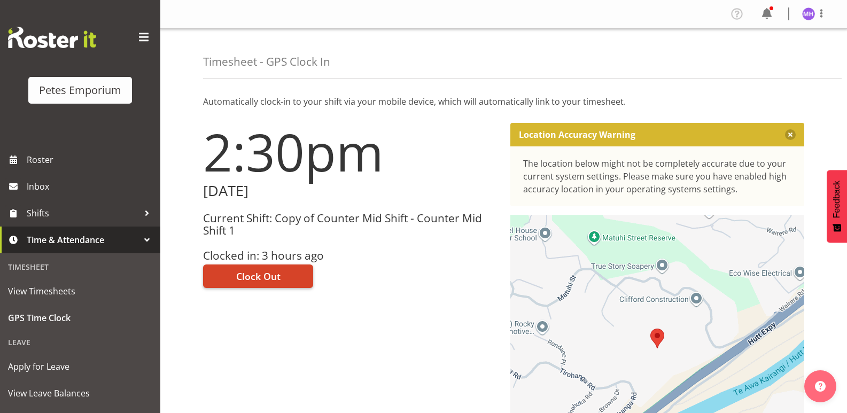 The width and height of the screenshot is (847, 413). What do you see at coordinates (83, 240) in the screenshot?
I see `span: Time & Attendance` at bounding box center [83, 240].